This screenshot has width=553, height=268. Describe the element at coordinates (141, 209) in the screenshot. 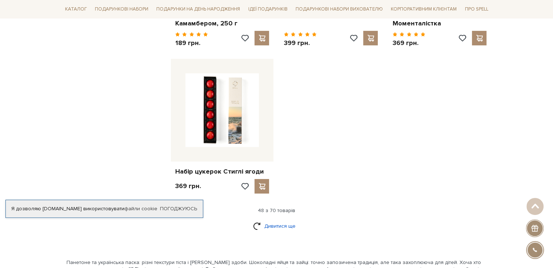

I see `a: файли cookie` at that location.